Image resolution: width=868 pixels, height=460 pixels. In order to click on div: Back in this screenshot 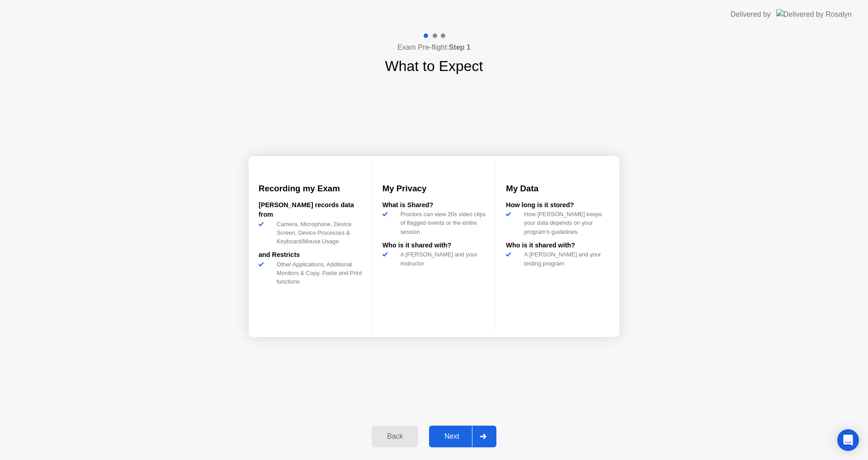, I will do `click(395, 437)`.